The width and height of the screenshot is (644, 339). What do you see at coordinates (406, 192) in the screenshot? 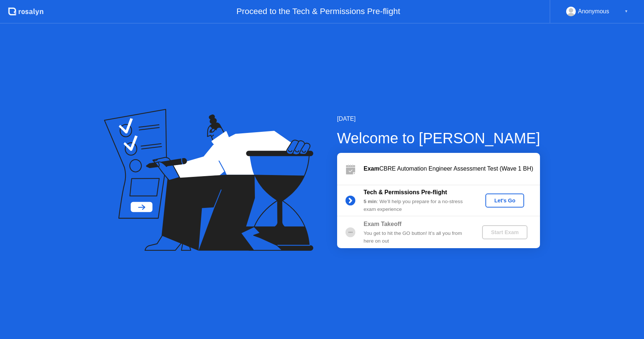
I see `b: Tech & Permissions Pre-flight` at bounding box center [406, 192].